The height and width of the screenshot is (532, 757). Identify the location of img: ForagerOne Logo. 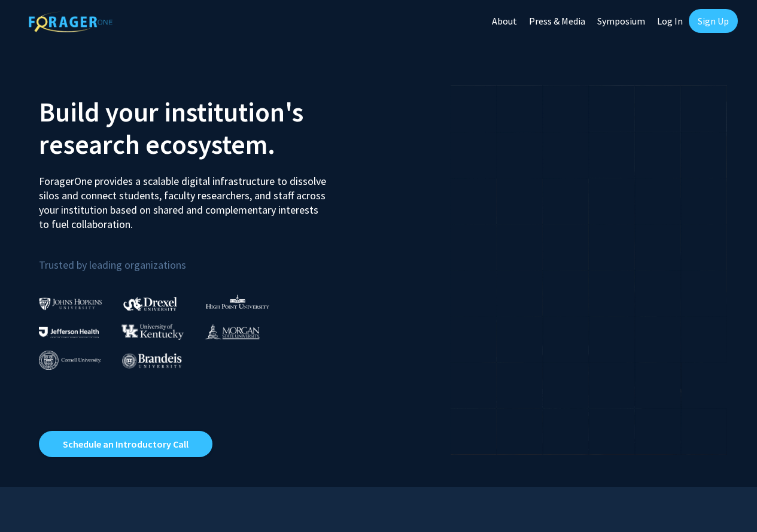
(70, 22).